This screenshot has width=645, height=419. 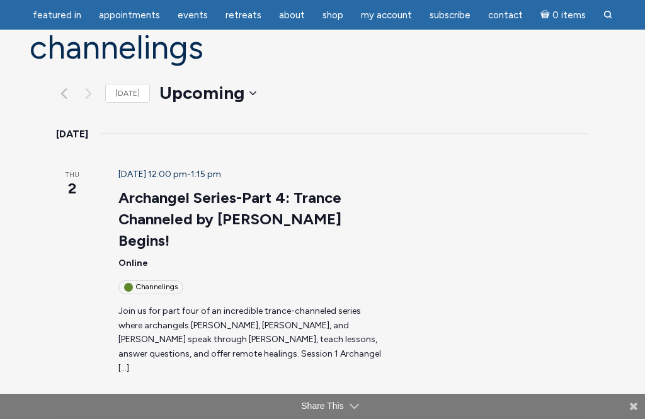 I want to click on span: Online, so click(x=133, y=262).